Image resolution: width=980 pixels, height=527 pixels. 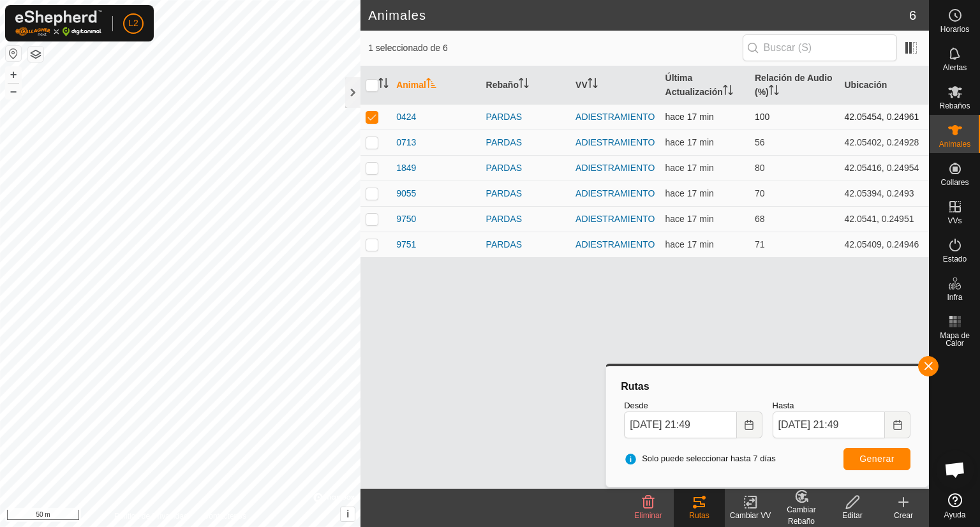 I want to click on span: Horarios, so click(x=955, y=29).